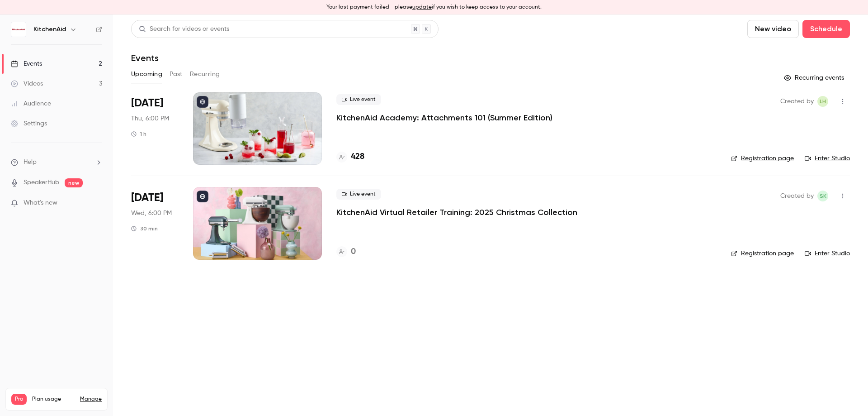 This screenshot has height=416, width=868. Describe the element at coordinates (18, 29) in the screenshot. I see `img: KitchenAid` at that location.